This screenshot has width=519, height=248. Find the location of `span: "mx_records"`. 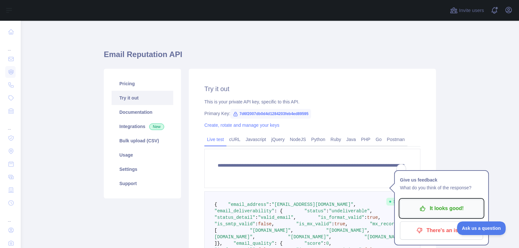

span: "mx_records" is located at coordinates (386, 224).